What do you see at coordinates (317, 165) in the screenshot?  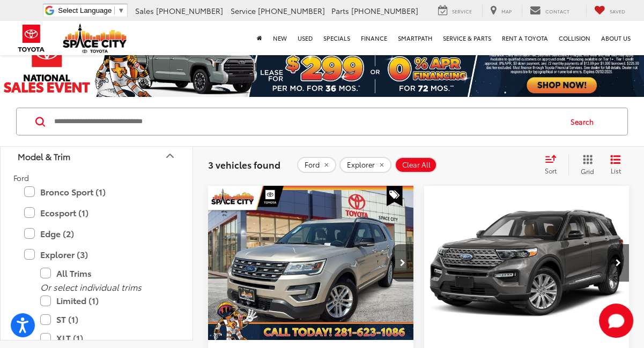 I see `button: remove Ford` at bounding box center [317, 165].